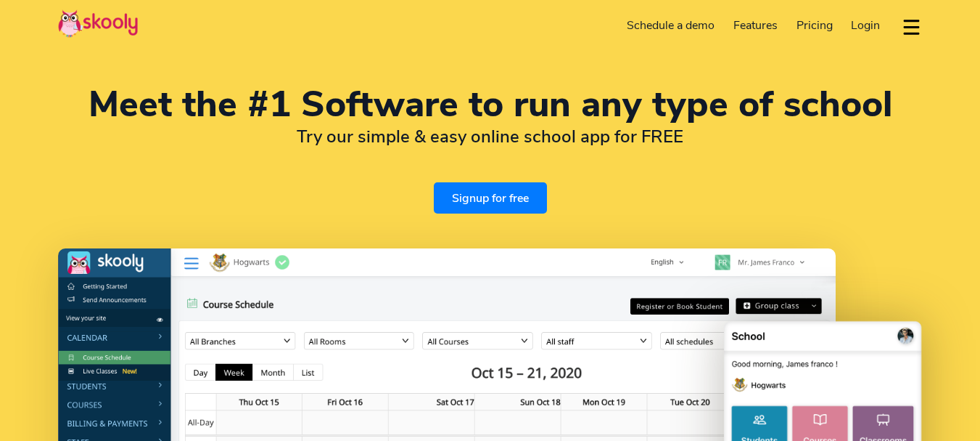 The height and width of the screenshot is (441, 980). I want to click on span: Login, so click(866, 26).